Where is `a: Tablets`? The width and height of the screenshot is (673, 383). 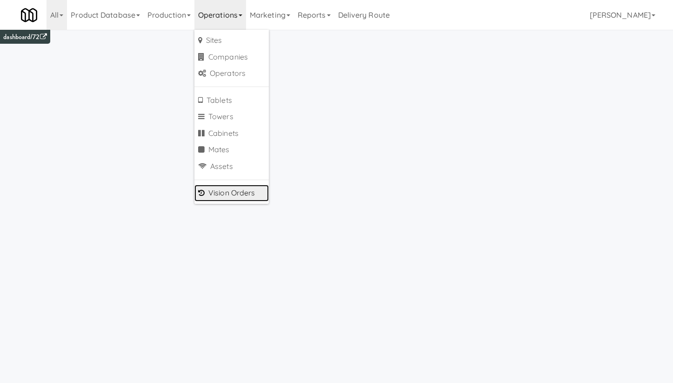 a: Tablets is located at coordinates (232, 101).